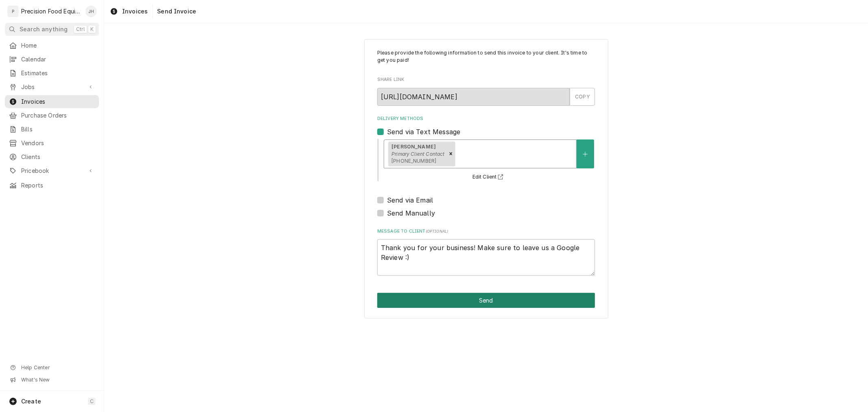 Image resolution: width=868 pixels, height=412 pixels. What do you see at coordinates (175, 11) in the screenshot?
I see `span: Send Invoice` at bounding box center [175, 11].